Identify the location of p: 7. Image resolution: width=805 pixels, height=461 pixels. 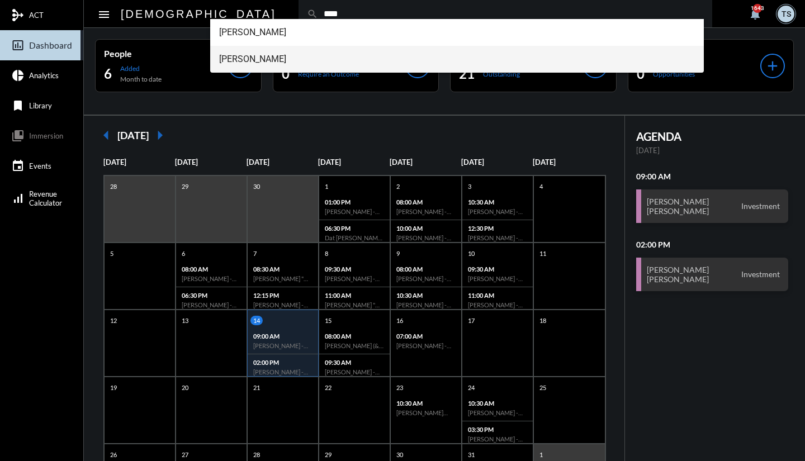
(255, 253).